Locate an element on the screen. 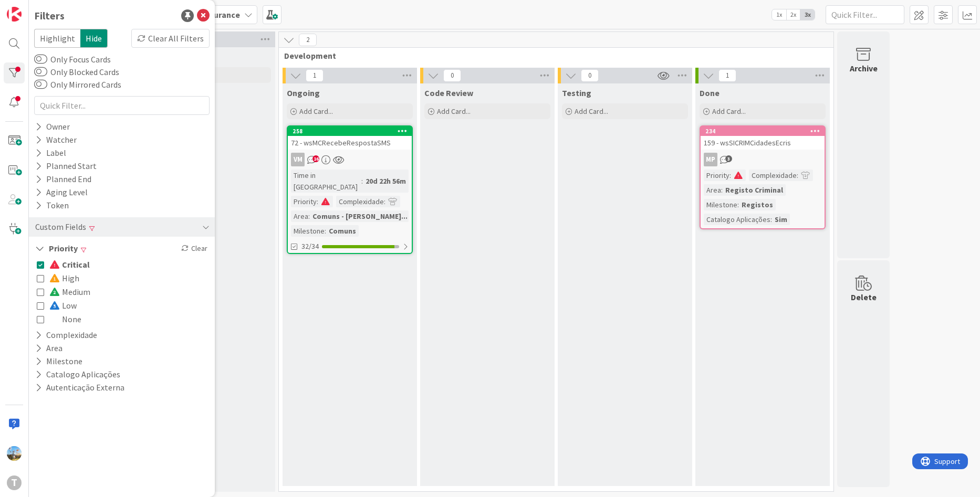 This screenshot has height=497, width=980. div: 72 - wsMCRecebeRespostaSMS is located at coordinates (350, 142).